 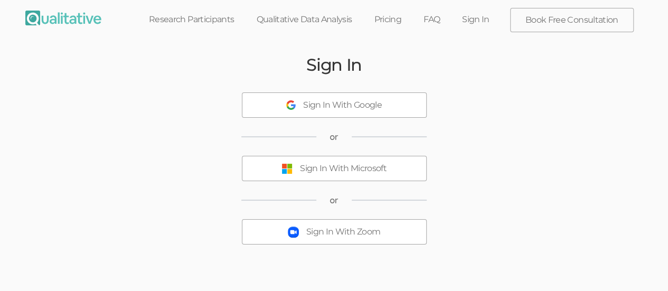 I want to click on img: Sign In With Microsoft, so click(x=287, y=168).